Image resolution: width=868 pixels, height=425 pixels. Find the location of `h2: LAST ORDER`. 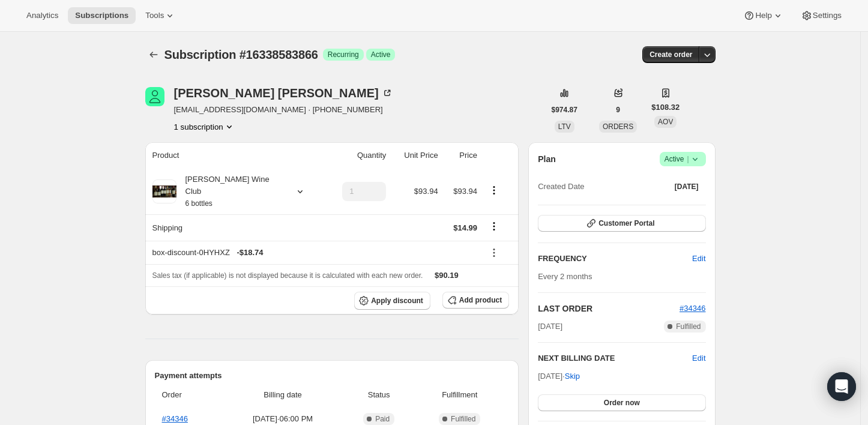

h2: LAST ORDER is located at coordinates (609, 308).